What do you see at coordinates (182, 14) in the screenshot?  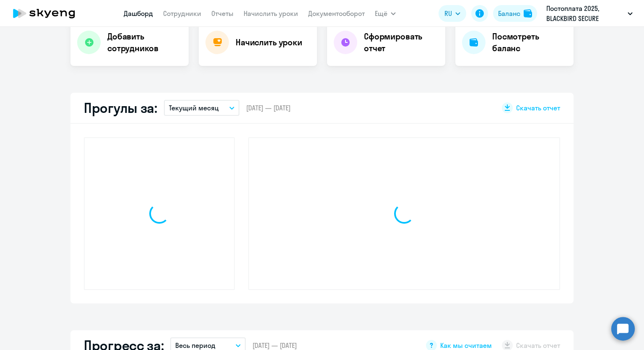 I see `a: Сотрудники` at bounding box center [182, 14].